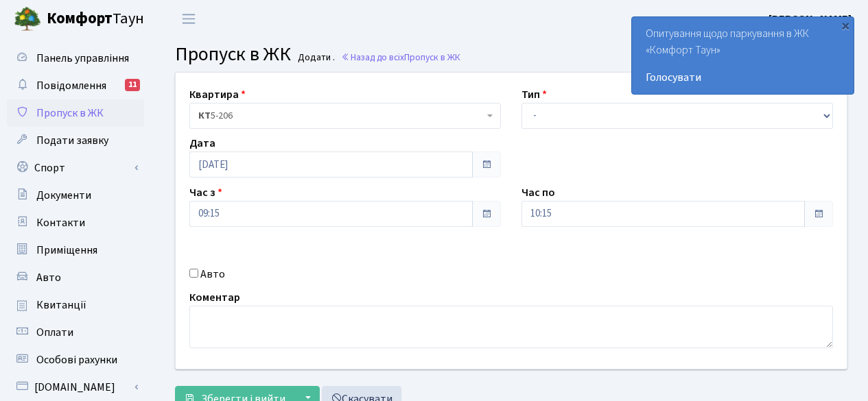 The height and width of the screenshot is (401, 868). What do you see at coordinates (206, 192) in the screenshot?
I see `label: Час з` at bounding box center [206, 192].